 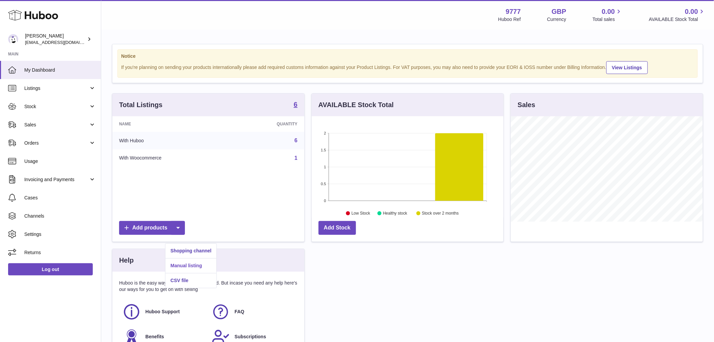 What do you see at coordinates (356, 105) in the screenshot?
I see `h3: AVAILABLE Stock Total` at bounding box center [356, 105].